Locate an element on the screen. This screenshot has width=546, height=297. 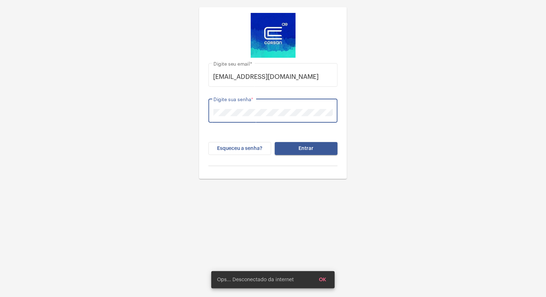
button: Entrar is located at coordinates (306, 149).